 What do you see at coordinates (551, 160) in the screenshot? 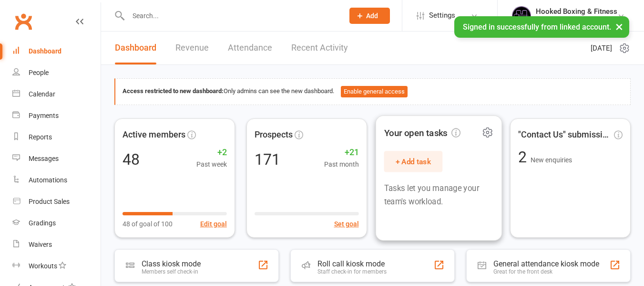
I see `span: New enquiries` at bounding box center [551, 160].